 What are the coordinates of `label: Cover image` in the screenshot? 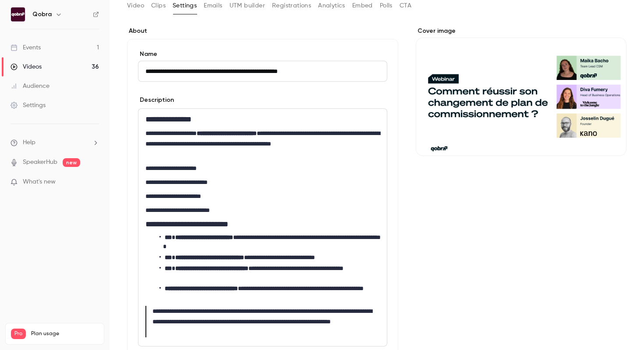 It's located at (520, 31).